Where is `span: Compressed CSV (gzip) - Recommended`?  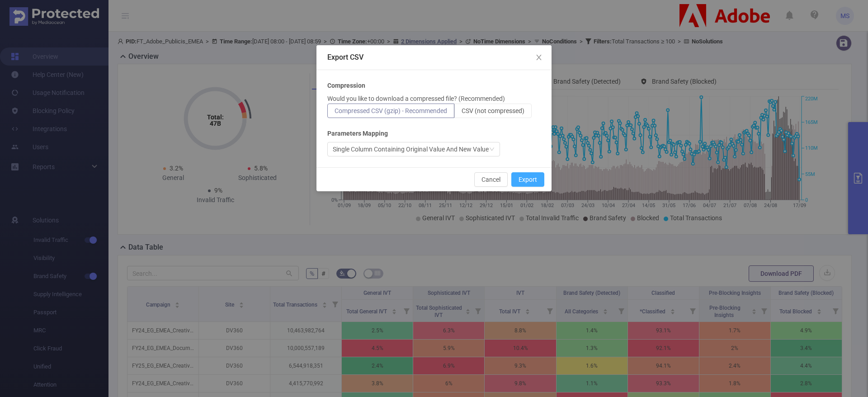 span: Compressed CSV (gzip) - Recommended is located at coordinates (391, 111).